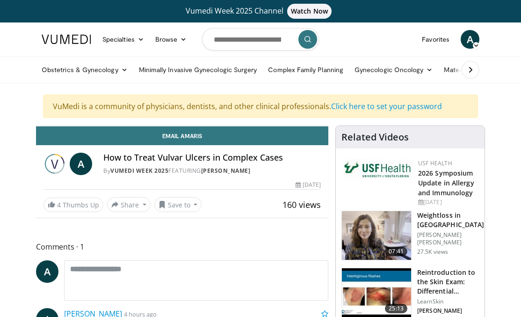 This screenshot has height=317, width=521. I want to click on span: Comments 1, so click(182, 247).